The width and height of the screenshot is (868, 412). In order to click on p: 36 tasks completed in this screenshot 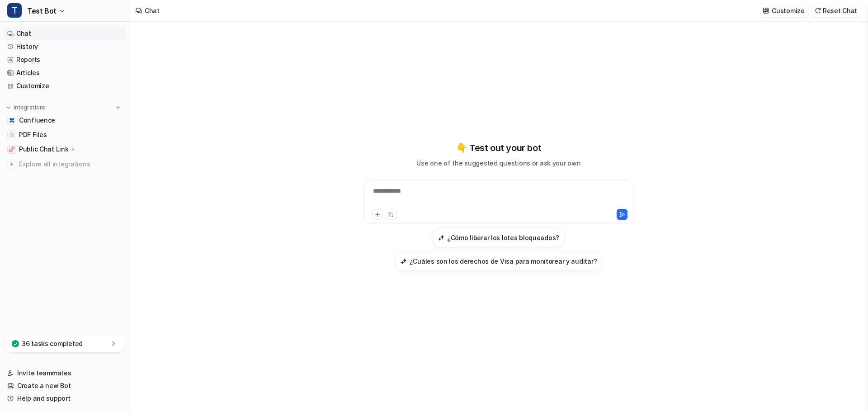, I will do `click(52, 344)`.